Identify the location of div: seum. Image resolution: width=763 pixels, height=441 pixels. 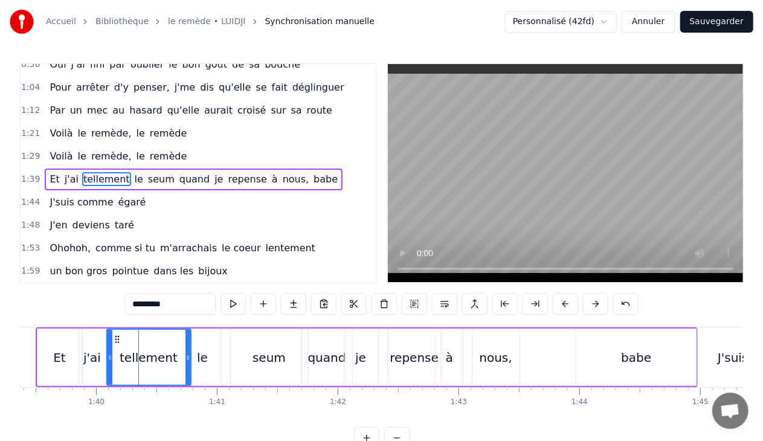
(269, 358).